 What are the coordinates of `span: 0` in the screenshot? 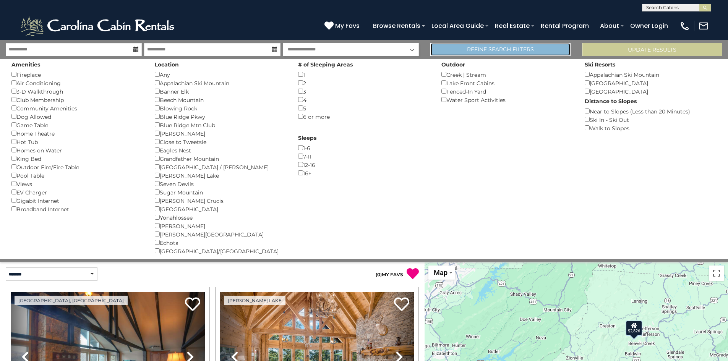 It's located at (379, 274).